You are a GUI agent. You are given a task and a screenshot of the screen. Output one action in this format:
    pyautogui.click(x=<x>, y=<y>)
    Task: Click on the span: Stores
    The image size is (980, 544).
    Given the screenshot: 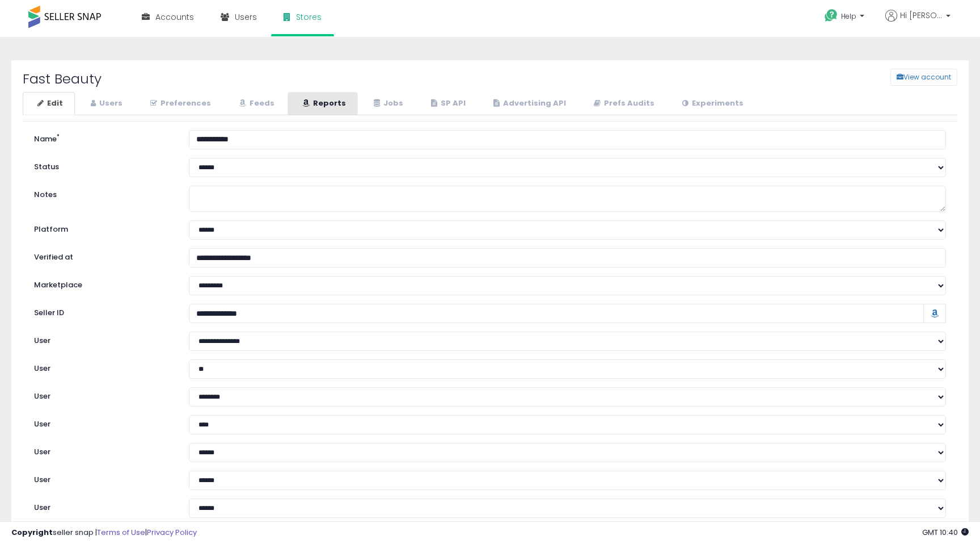 What is the action you would take?
    pyautogui.click(x=309, y=17)
    